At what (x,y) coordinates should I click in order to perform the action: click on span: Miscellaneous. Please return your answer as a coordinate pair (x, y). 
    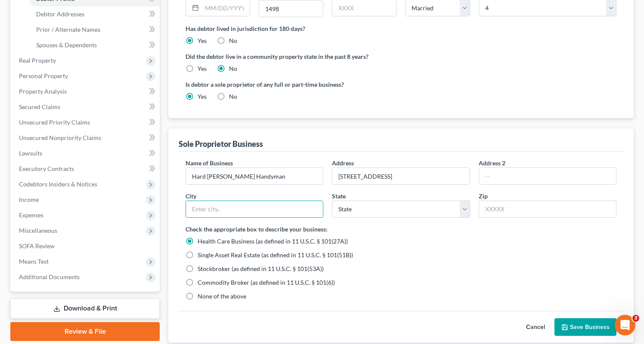
    Looking at the image, I should click on (38, 230).